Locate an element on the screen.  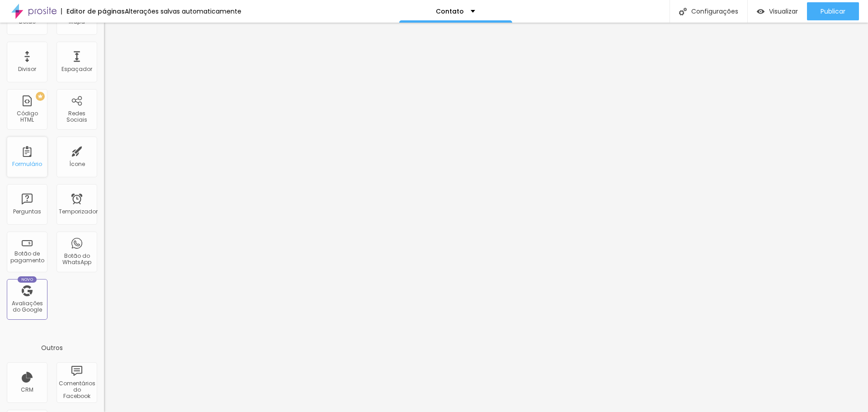
font: Outros is located at coordinates (52, 348).